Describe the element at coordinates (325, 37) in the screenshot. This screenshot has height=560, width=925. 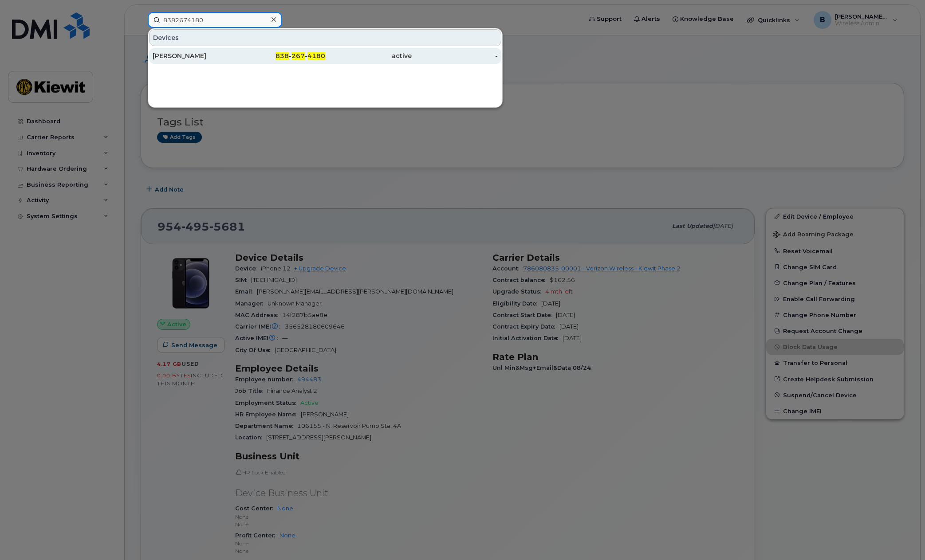
I see `div: Devices` at that location.